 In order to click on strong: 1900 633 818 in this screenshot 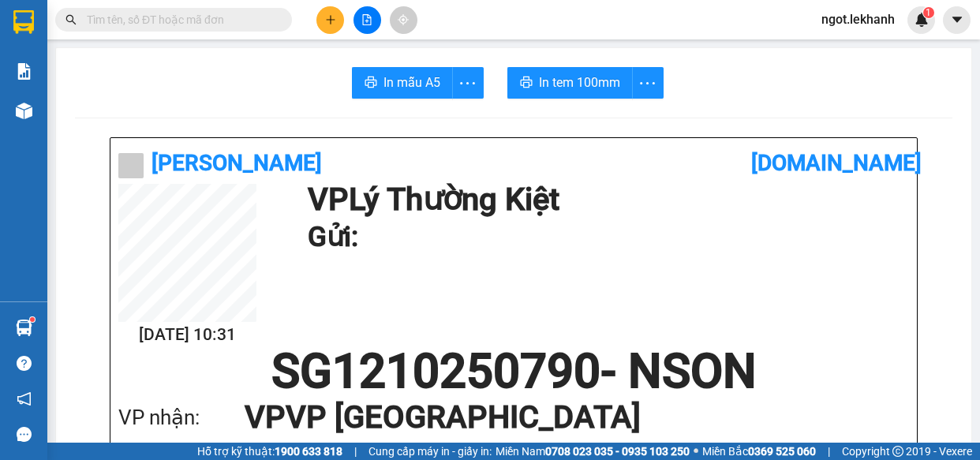, I will do `click(309, 451)`.